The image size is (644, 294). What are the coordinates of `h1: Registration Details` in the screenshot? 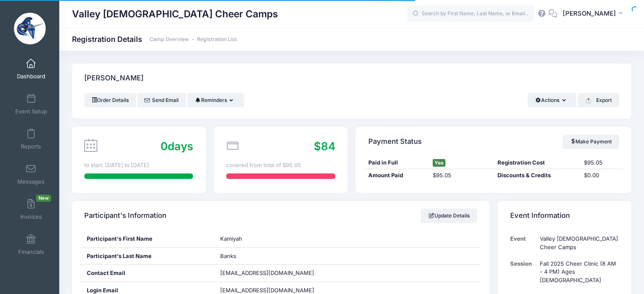 It's located at (154, 39).